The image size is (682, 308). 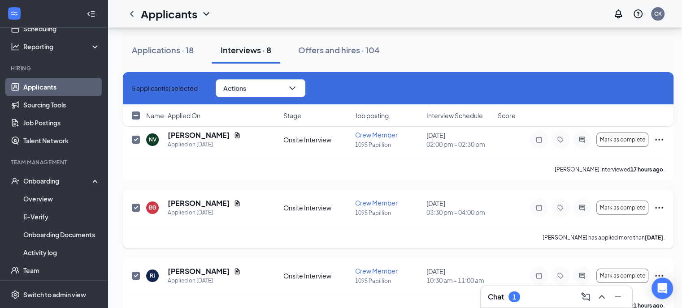 What do you see at coordinates (459, 212) in the screenshot?
I see `span: 03:30 pm - 04:00 pm` at bounding box center [459, 212].